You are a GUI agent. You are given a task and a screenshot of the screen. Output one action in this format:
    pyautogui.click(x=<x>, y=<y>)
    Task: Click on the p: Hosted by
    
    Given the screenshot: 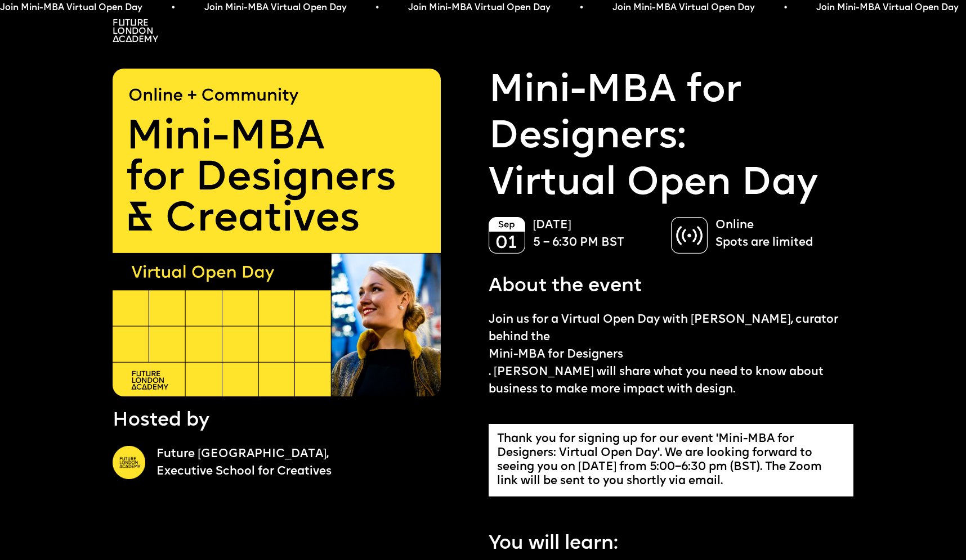 What is the action you would take?
    pyautogui.click(x=161, y=421)
    